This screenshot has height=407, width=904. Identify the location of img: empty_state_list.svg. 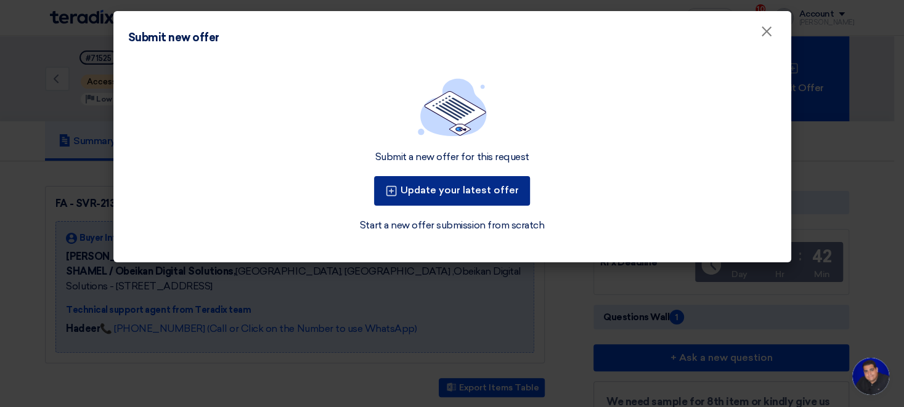
(452, 107).